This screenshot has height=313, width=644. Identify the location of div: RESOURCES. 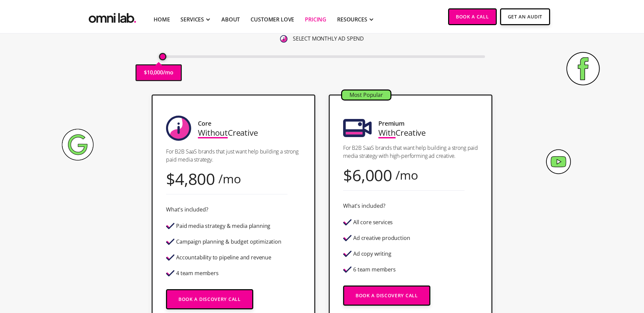
(352, 20).